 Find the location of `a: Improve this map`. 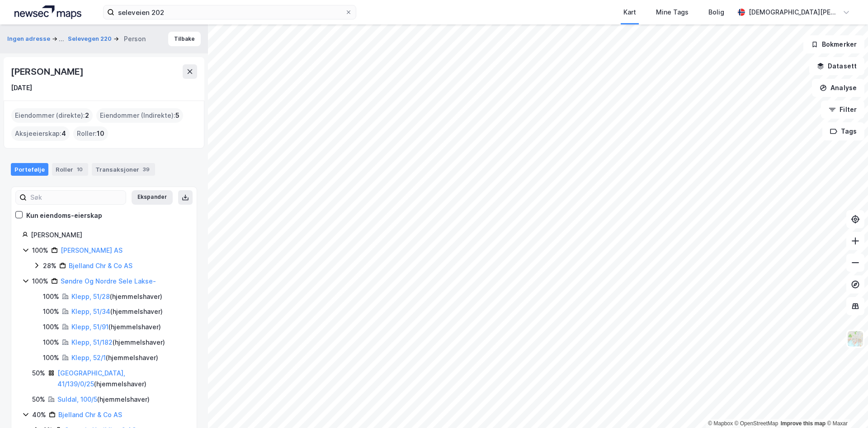

a: Improve this map is located at coordinates (803, 423).